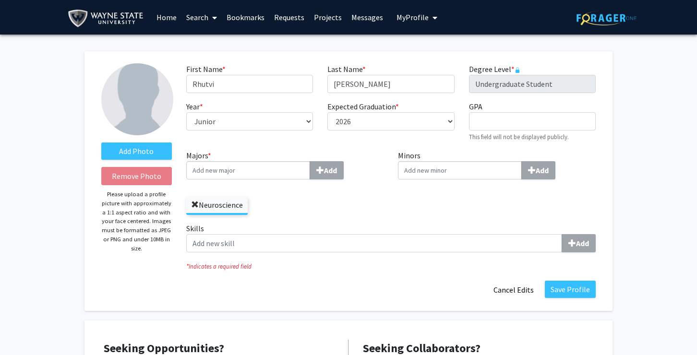 This screenshot has height=355, width=697. Describe the element at coordinates (194, 107) in the screenshot. I see `label: Year` at that location.